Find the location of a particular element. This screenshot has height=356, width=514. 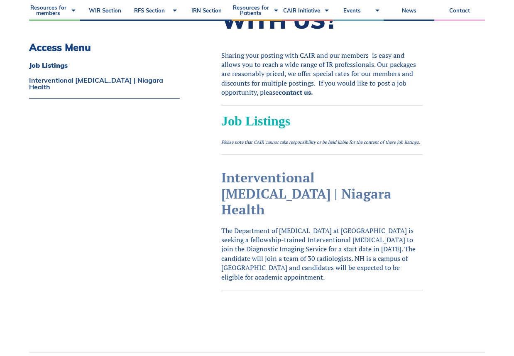

em: Please note that CAIR cannot take responsibility or be held liable for the content of these job l... is located at coordinates (321, 142).